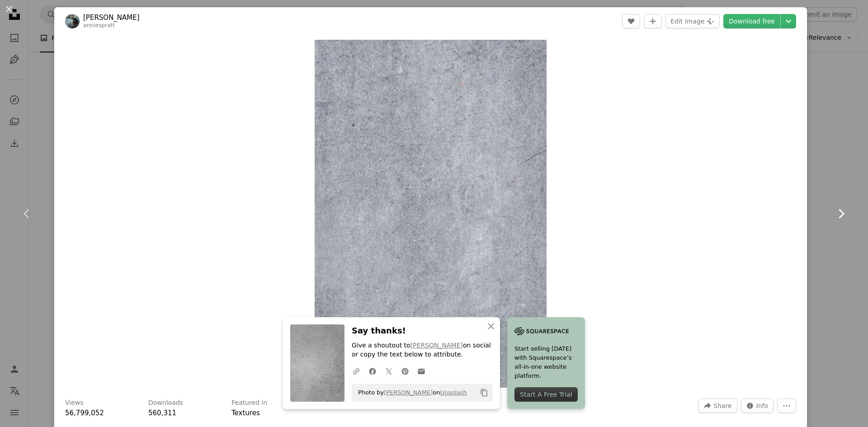 The image size is (868, 427). Describe the element at coordinates (762, 406) in the screenshot. I see `span: Info` at that location.